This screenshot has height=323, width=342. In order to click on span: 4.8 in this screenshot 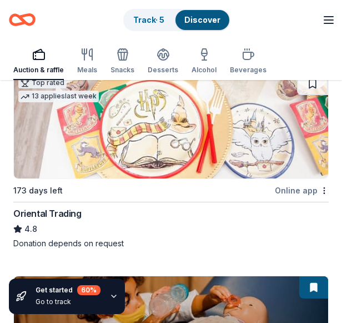, I will do `click(31, 229)`.